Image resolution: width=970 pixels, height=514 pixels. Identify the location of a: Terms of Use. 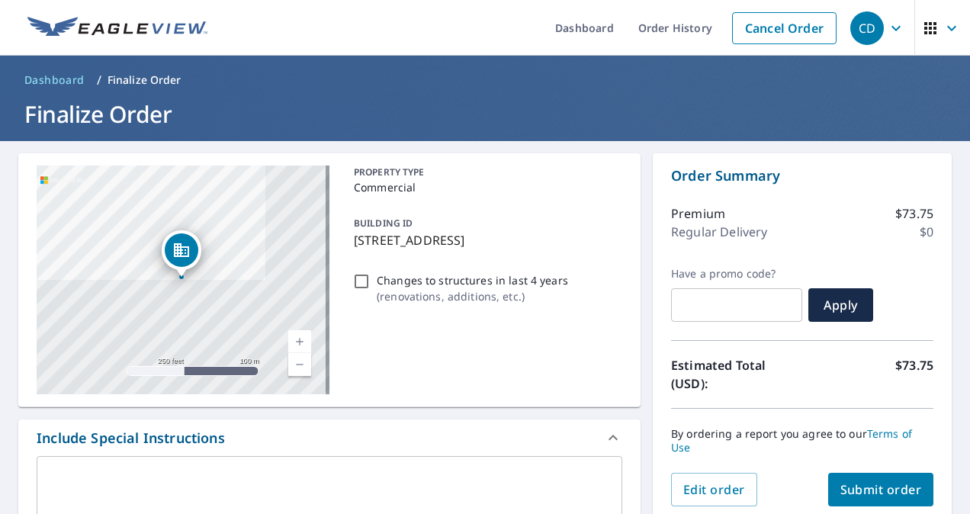
(791, 440).